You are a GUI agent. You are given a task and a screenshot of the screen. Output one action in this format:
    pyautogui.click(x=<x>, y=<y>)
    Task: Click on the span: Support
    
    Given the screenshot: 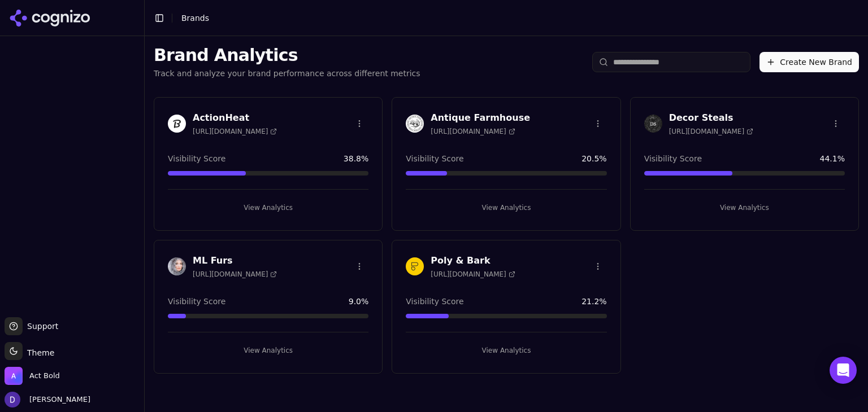 What is the action you would take?
    pyautogui.click(x=40, y=326)
    